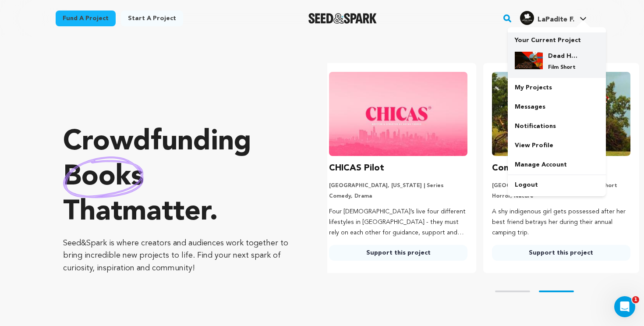  Describe the element at coordinates (85, 18) in the screenshot. I see `a: Fund a project` at that location.